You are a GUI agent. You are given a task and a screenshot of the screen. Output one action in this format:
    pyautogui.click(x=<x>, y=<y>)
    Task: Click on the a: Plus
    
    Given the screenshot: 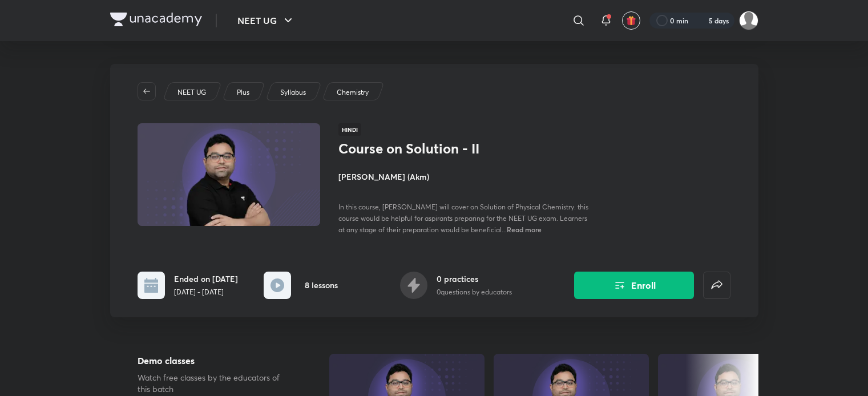 What is the action you would take?
    pyautogui.click(x=243, y=92)
    